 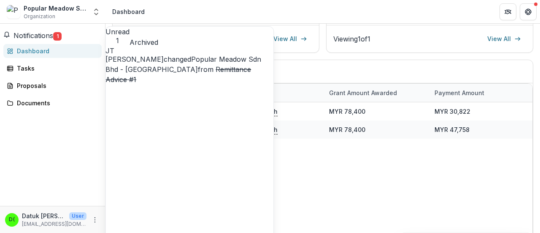 What do you see at coordinates (482, 111) in the screenshot?
I see `div: MYR 30,822` at bounding box center [482, 111].